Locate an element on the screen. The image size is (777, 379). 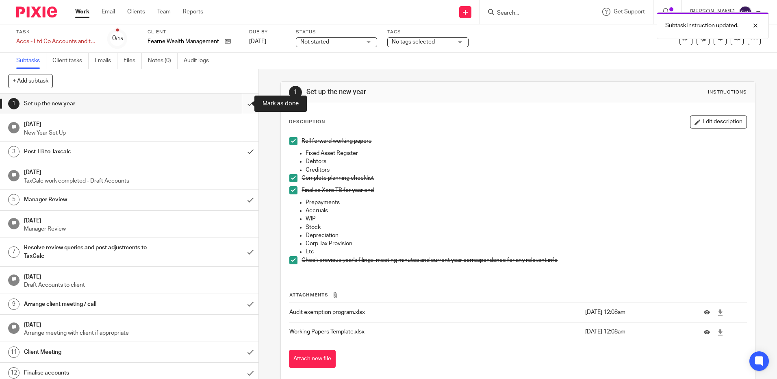
label: Task is located at coordinates (57, 32).